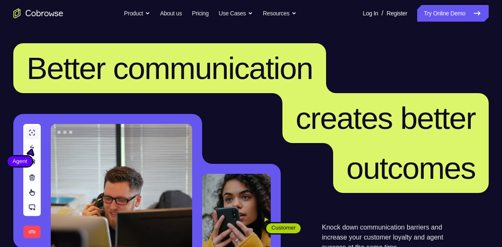  What do you see at coordinates (236, 13) in the screenshot?
I see `button: Use Cases` at bounding box center [236, 13].